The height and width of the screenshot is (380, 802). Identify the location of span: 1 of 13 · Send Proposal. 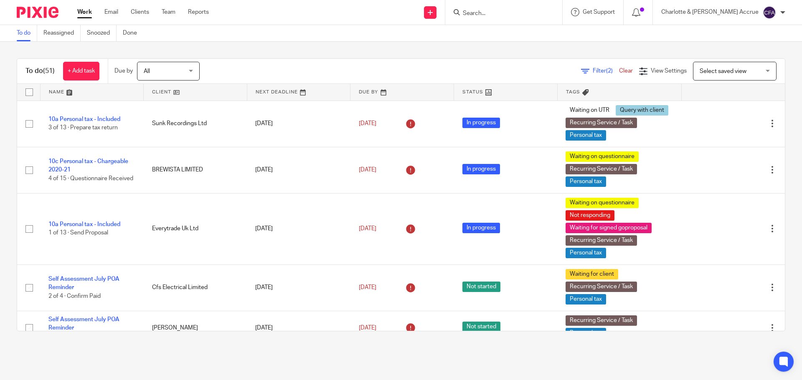
(78, 233).